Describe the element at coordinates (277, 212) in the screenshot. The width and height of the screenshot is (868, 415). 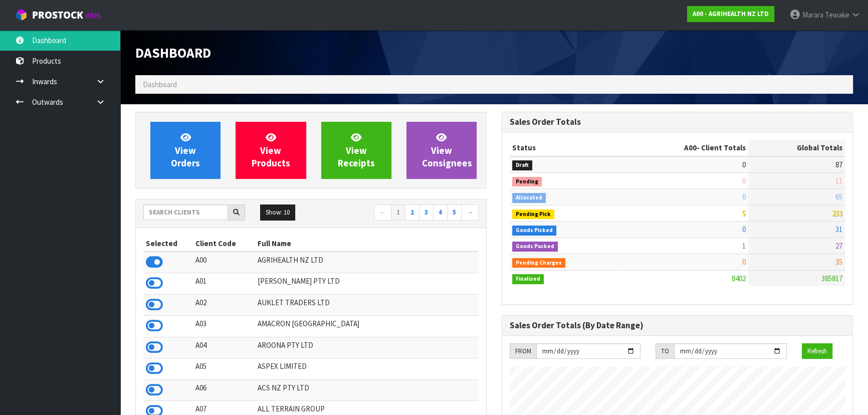
I see `button: Show: 10` at that location.